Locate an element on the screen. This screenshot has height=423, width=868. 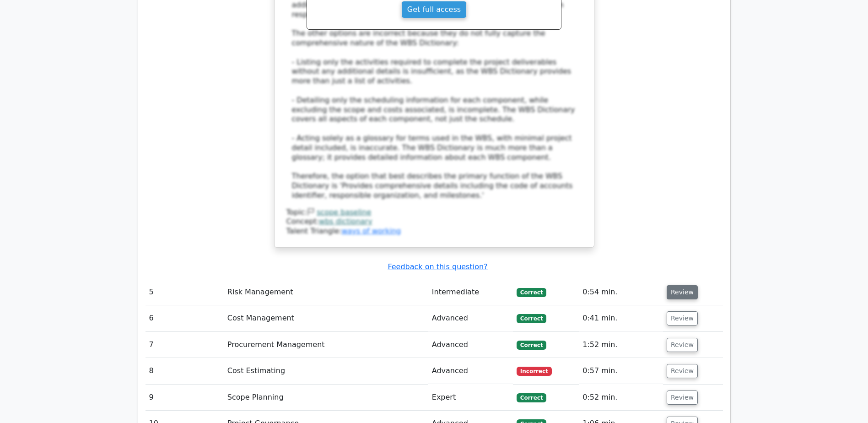
td: Expert is located at coordinates (470, 397).